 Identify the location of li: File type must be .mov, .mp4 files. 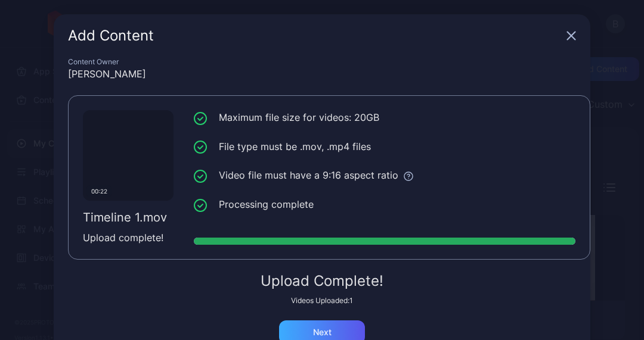
(384, 147).